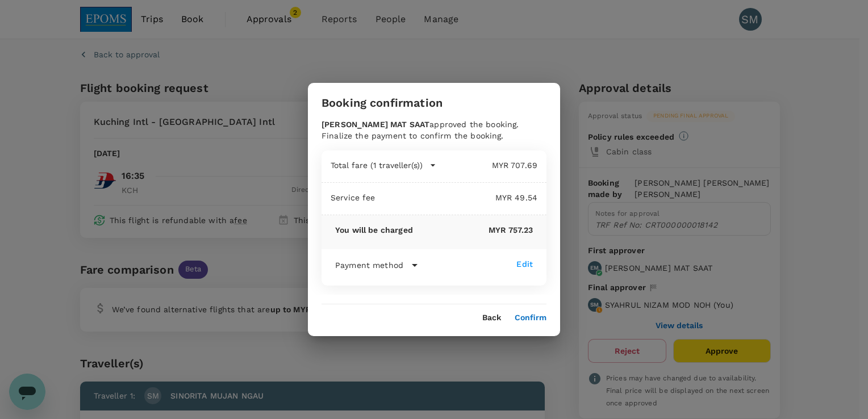  What do you see at coordinates (384, 165) in the screenshot?
I see `button: Total fare (1 traveller(s))` at bounding box center [384, 165].